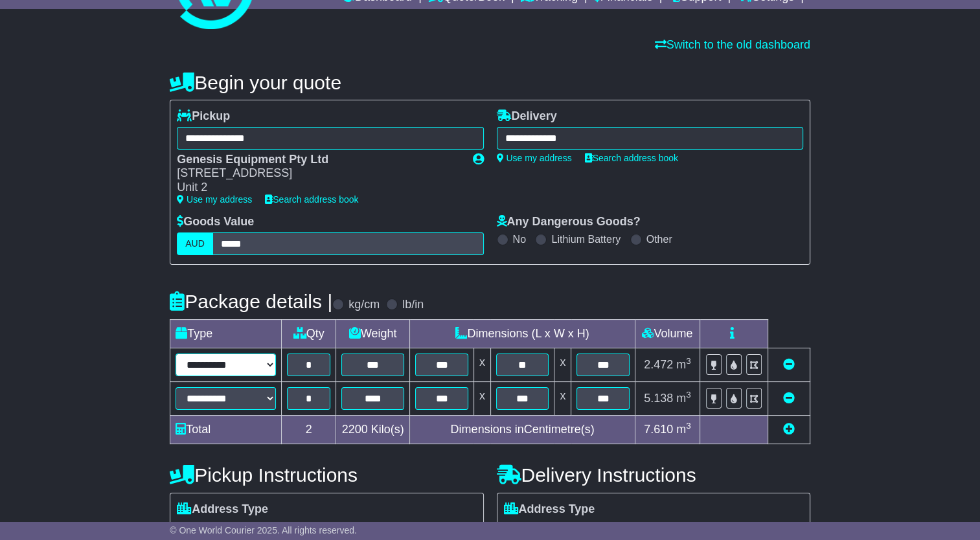 Image resolution: width=980 pixels, height=540 pixels. What do you see at coordinates (585, 239) in the screenshot?
I see `label: Lithium Battery` at bounding box center [585, 239].